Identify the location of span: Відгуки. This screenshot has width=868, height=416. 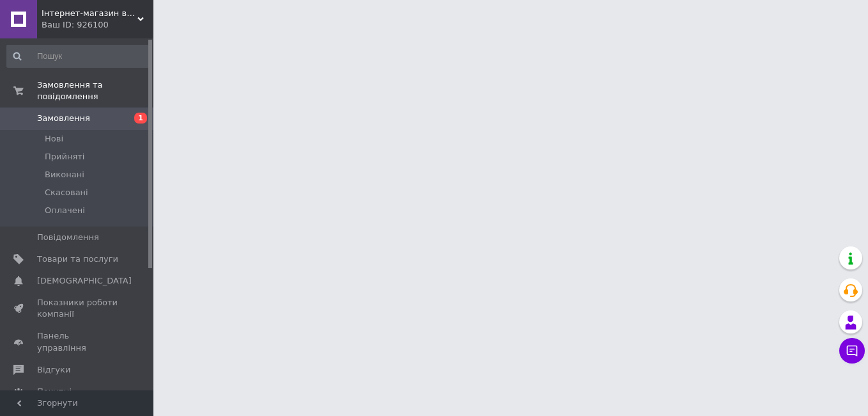
(53, 370).